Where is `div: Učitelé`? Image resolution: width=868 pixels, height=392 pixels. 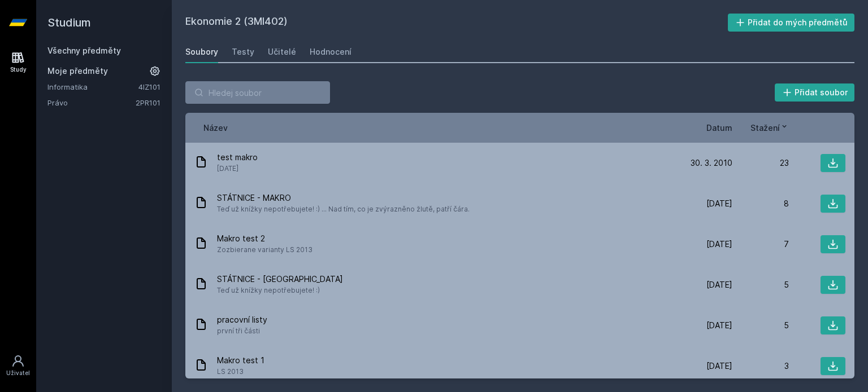 div: Učitelé is located at coordinates (282, 52).